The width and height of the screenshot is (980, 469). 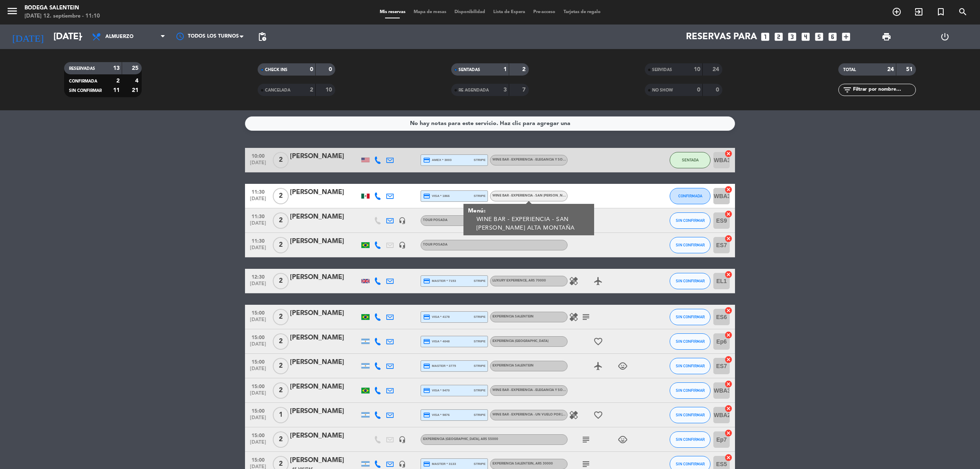 I want to click on span: pending_actions, so click(x=262, y=37).